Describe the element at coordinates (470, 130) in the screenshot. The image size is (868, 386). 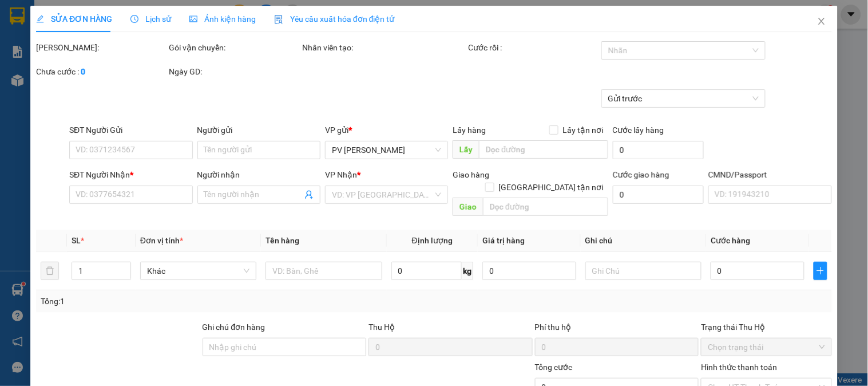
I see `span: Lấy hàng` at that location.